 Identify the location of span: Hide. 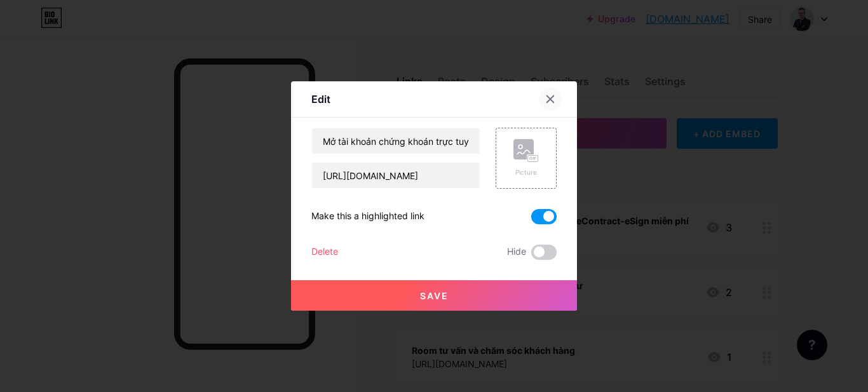
(517, 252).